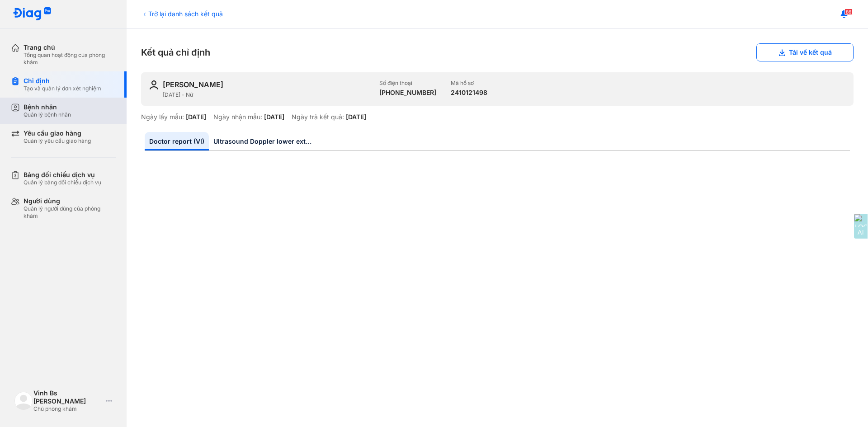  I want to click on div: Ngày trả kết quả:, so click(318, 117).